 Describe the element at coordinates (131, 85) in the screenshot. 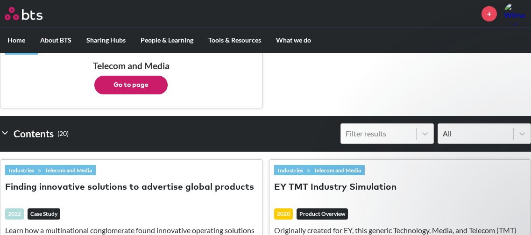

I see `button: Go to page` at that location.